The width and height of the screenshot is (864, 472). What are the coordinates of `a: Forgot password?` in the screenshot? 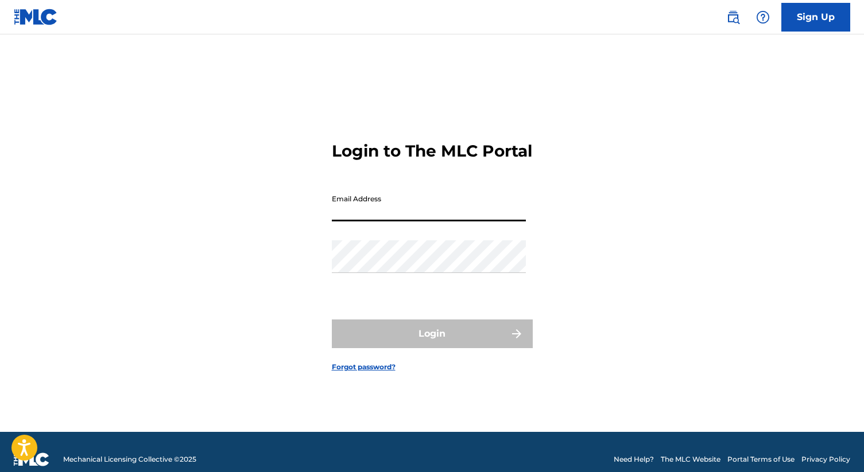 It's located at (363, 367).